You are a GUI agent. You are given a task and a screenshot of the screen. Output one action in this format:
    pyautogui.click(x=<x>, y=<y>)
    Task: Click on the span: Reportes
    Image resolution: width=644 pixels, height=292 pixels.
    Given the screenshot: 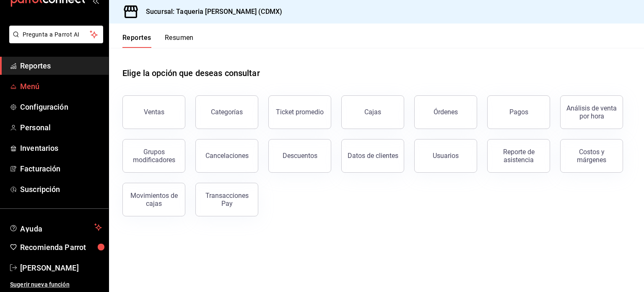 What is the action you would take?
    pyautogui.click(x=61, y=65)
    